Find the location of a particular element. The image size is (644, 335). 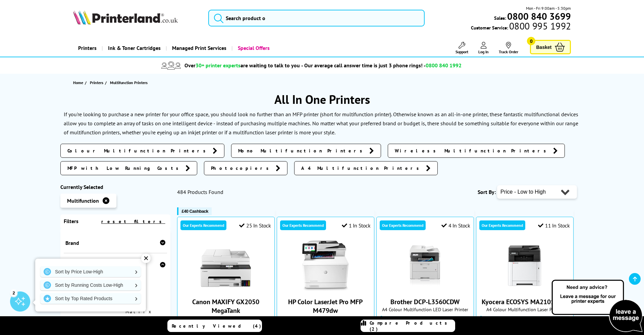

div: 1 In Stock is located at coordinates (356, 226).